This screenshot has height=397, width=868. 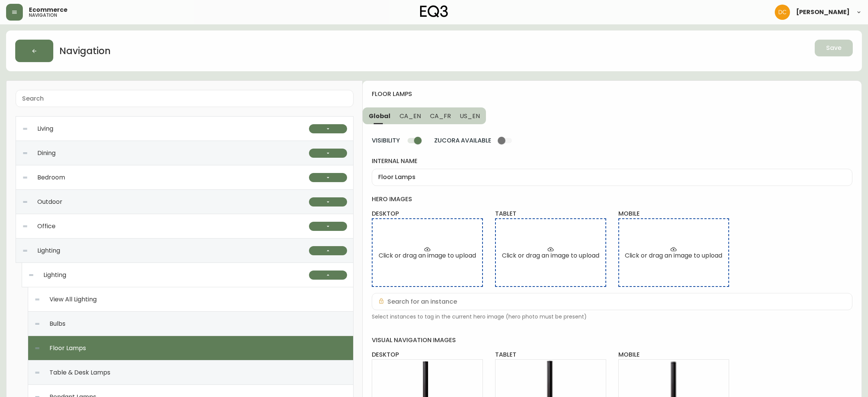 I want to click on h5: navigation, so click(x=43, y=15).